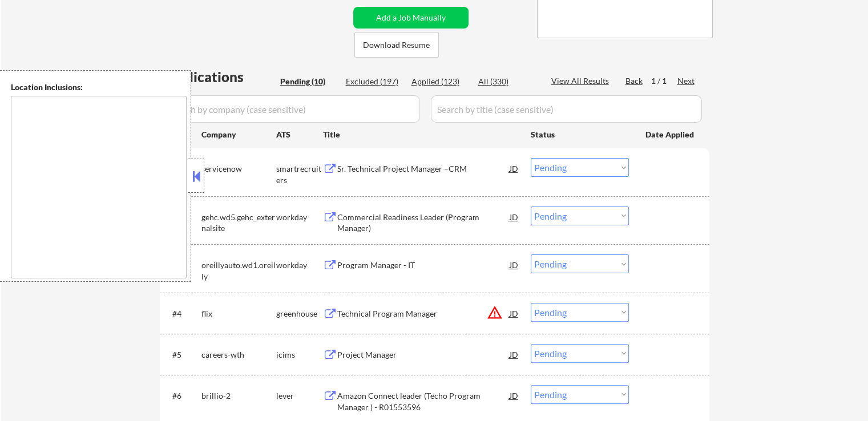 This screenshot has height=421, width=868. What do you see at coordinates (411, 18) in the screenshot?
I see `button: Add a Job Manually` at bounding box center [411, 18].